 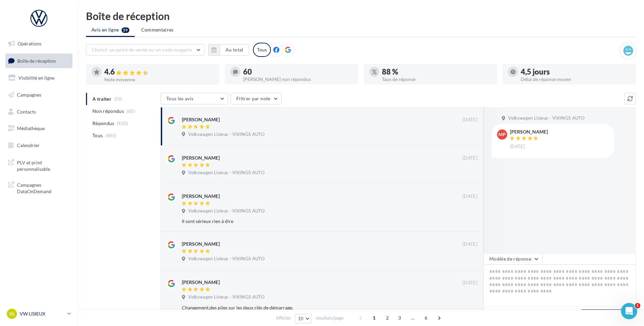 I want to click on span: Campagnes, so click(x=29, y=94).